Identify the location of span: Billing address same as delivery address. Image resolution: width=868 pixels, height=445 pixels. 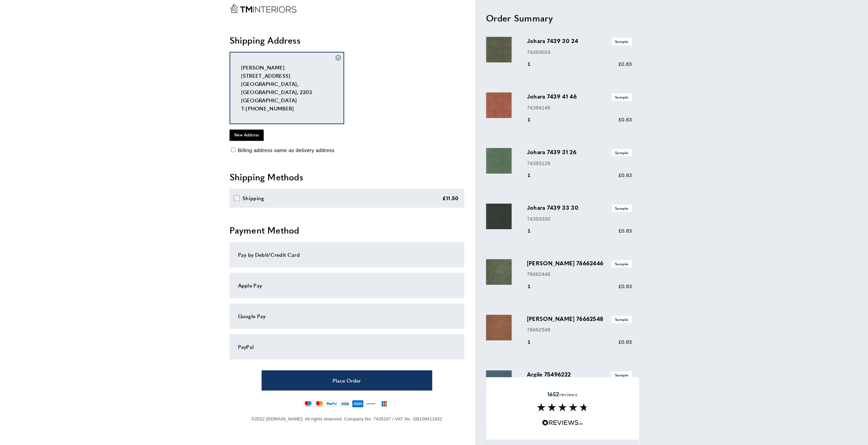
(286, 150).